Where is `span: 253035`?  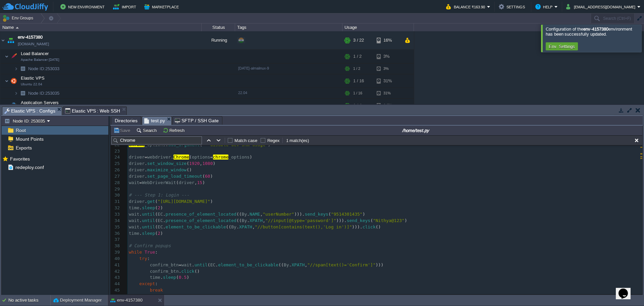
span: 253035 is located at coordinates (44, 93).